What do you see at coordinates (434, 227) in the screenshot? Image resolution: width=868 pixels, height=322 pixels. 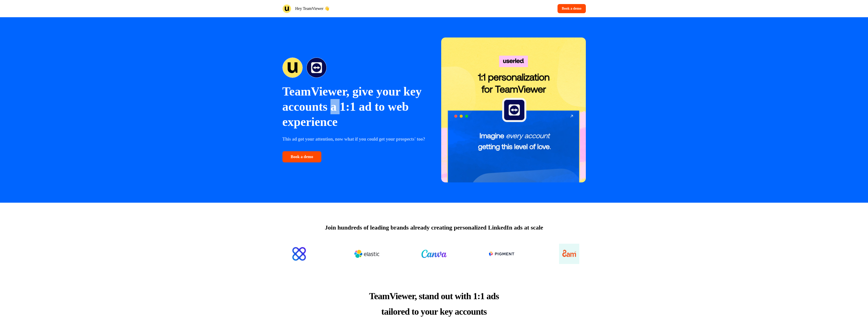 I see `p: Join hundreds of leading brands already creating personalized LinkedIn ads at scale` at bounding box center [434, 227].